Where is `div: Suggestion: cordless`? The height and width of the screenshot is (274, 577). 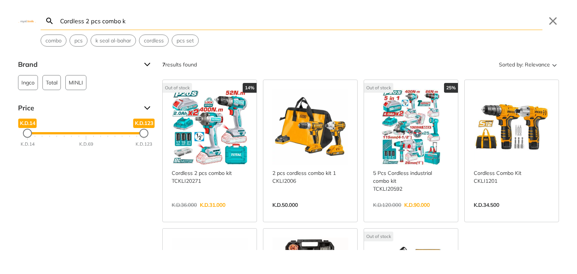 div: Suggestion: cordless is located at coordinates (154, 41).